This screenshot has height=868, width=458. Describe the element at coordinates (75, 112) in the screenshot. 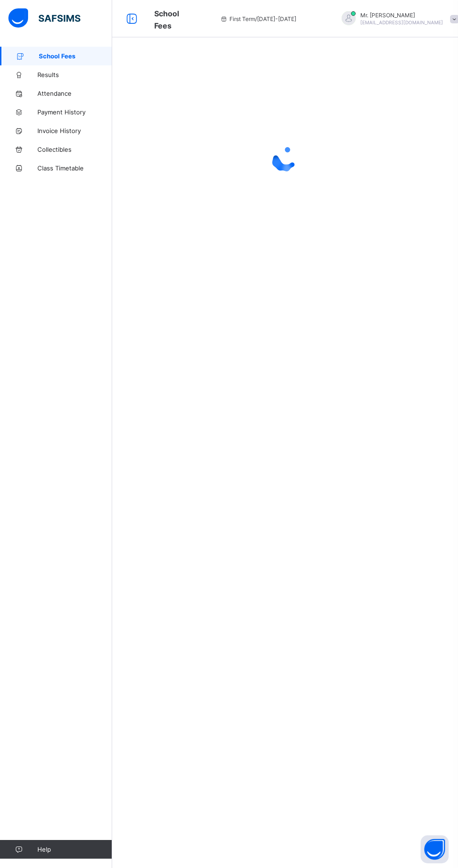

I see `span: Payment History` at that location.